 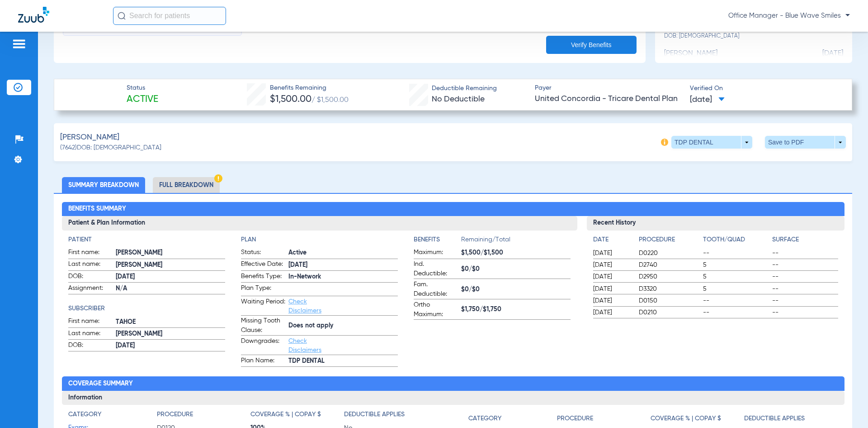 What do you see at coordinates (436, 289) in the screenshot?
I see `span: Fam. Deductible:` at bounding box center [436, 289].